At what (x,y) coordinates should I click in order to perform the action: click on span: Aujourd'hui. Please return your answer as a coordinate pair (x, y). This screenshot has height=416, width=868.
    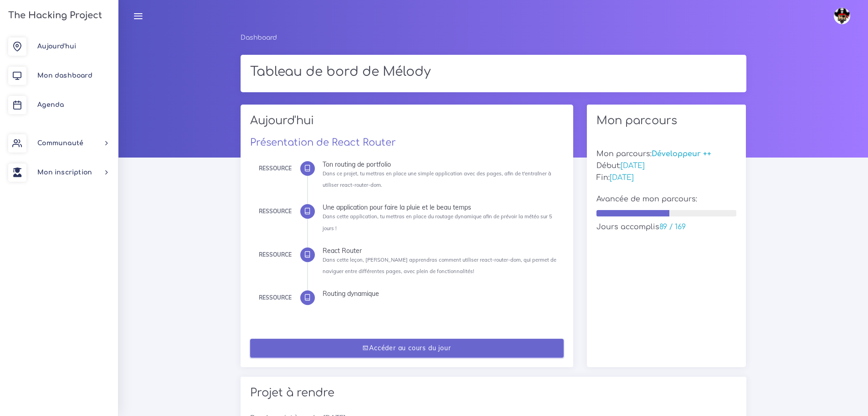
    Looking at the image, I should click on (57, 46).